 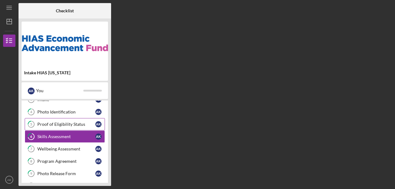 What do you see at coordinates (66, 112) in the screenshot?
I see `div: Photo Identification` at bounding box center [66, 112].